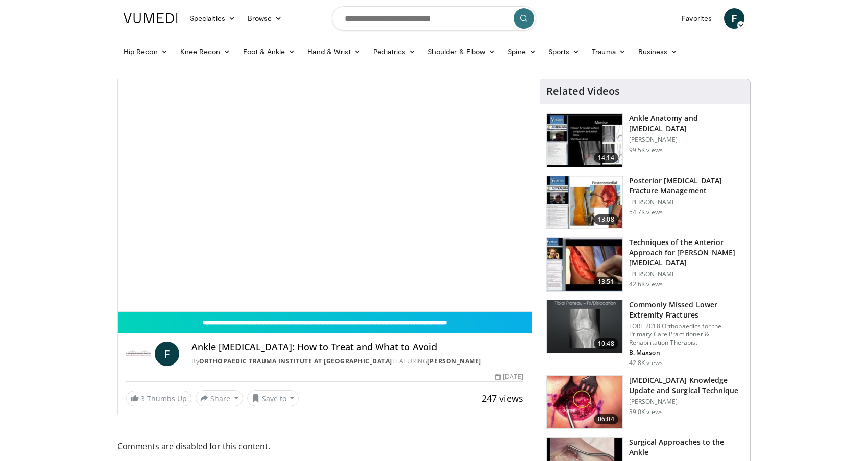 The image size is (868, 461). I want to click on p: 54.7K views, so click(646, 212).